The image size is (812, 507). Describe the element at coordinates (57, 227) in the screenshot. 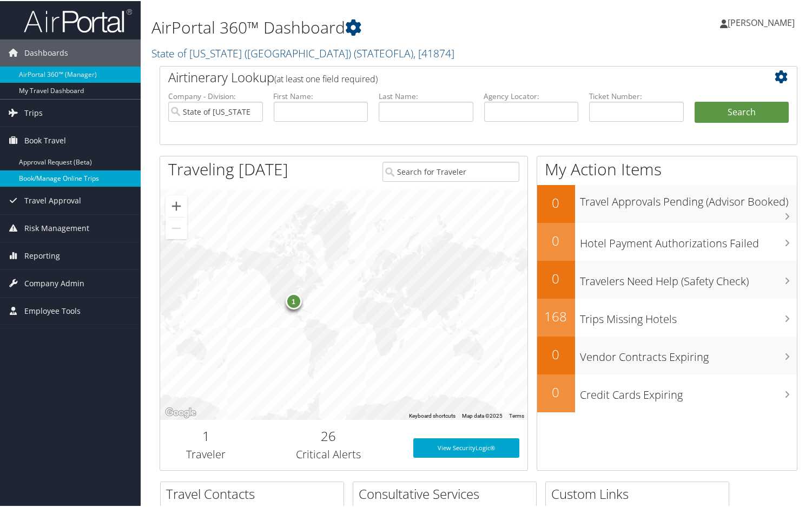

I see `span: Risk Management` at that location.